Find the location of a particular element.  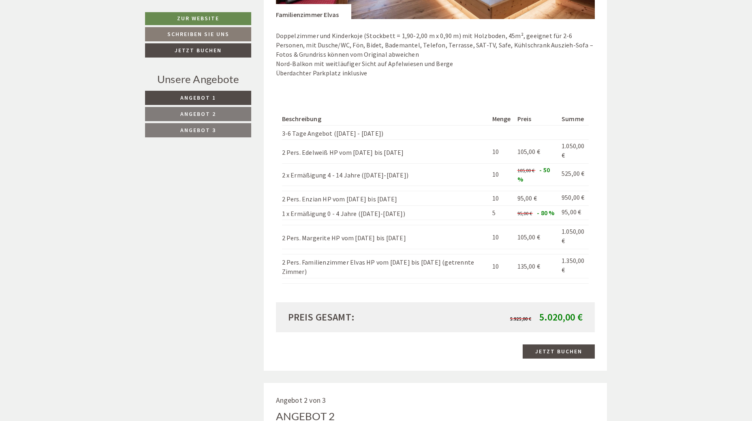

div: Guten Tag, wie können wir Ihnen helfen? is located at coordinates (69, 34).